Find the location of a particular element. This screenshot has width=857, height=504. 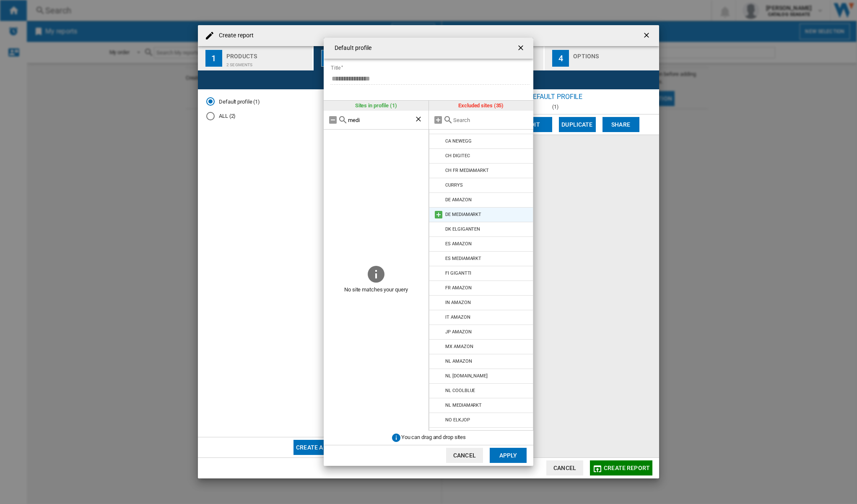

div: DK ELGIGANTEN is located at coordinates (463, 229).